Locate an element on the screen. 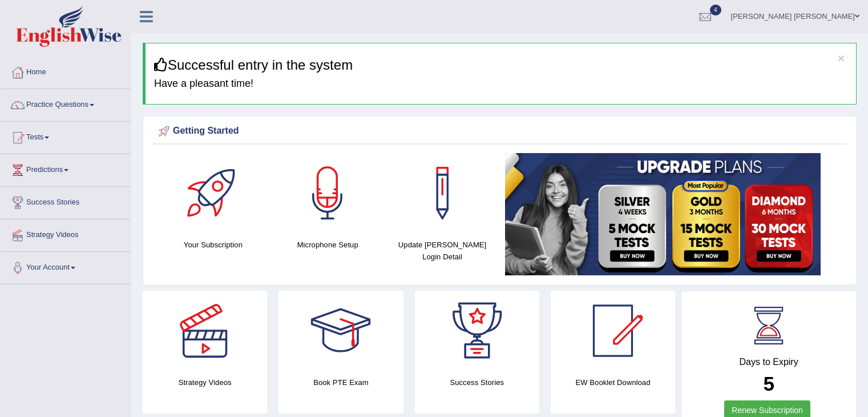 The width and height of the screenshot is (868, 417). a: Your Account is located at coordinates (65, 266).